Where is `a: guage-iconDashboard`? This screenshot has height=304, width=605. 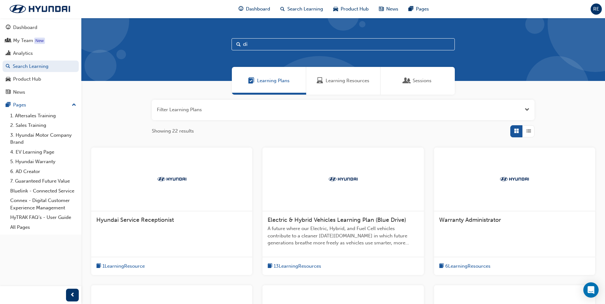 a: guage-iconDashboard is located at coordinates (254, 9).